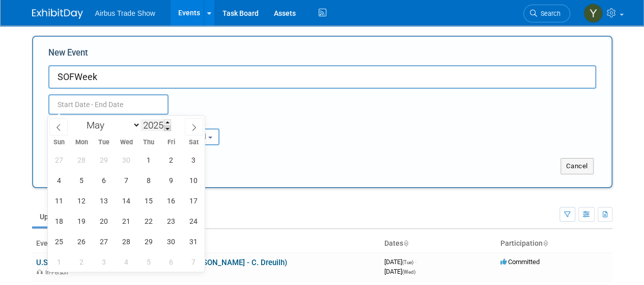 The height and width of the screenshot is (285, 644). Describe the element at coordinates (194, 180) in the screenshot. I see `span: May 10, 2025` at that location.